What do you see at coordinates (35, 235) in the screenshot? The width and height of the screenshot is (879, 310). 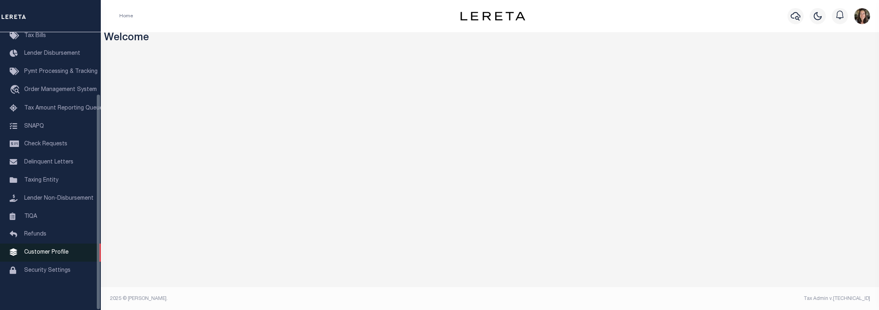 I see `span: Refunds` at bounding box center [35, 235].